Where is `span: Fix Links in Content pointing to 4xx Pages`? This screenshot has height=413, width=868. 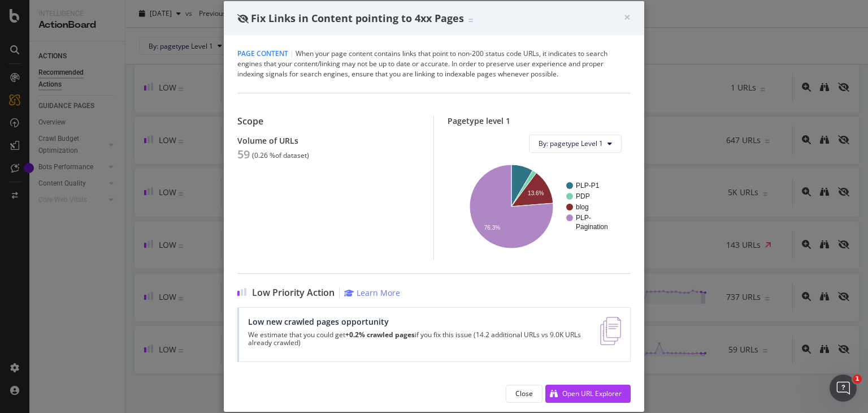
span: Fix Links in Content pointing to 4xx Pages is located at coordinates (357, 18).